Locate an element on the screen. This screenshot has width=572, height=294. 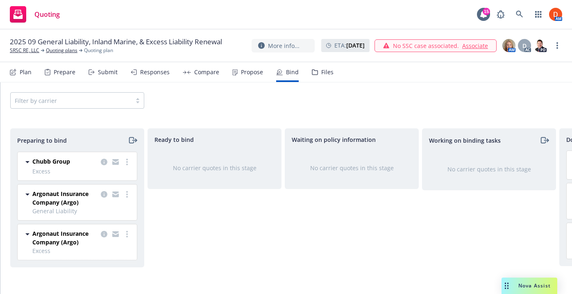
div: Propose is located at coordinates (252, 72).